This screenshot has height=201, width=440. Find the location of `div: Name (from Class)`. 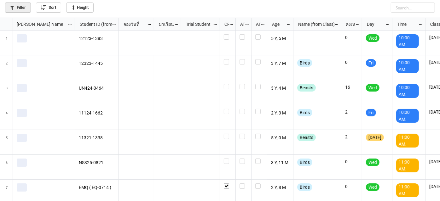

div: Name (from Class) is located at coordinates (314, 24).